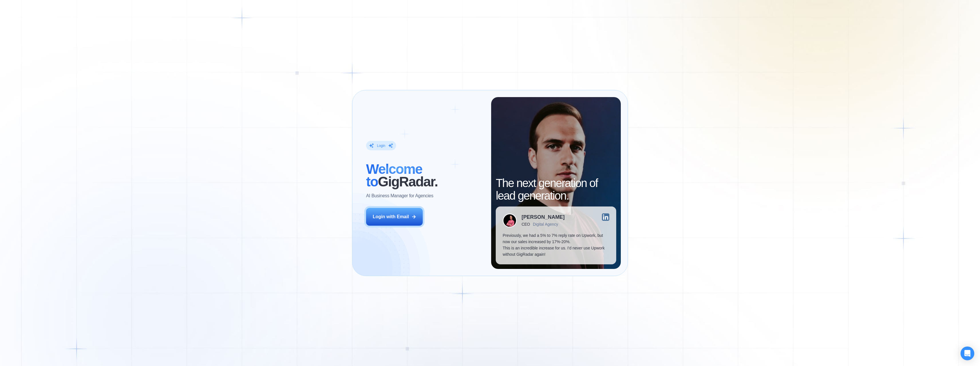 This screenshot has height=366, width=980. Describe the element at coordinates (545, 224) in the screenshot. I see `div: Digital Agency` at that location.